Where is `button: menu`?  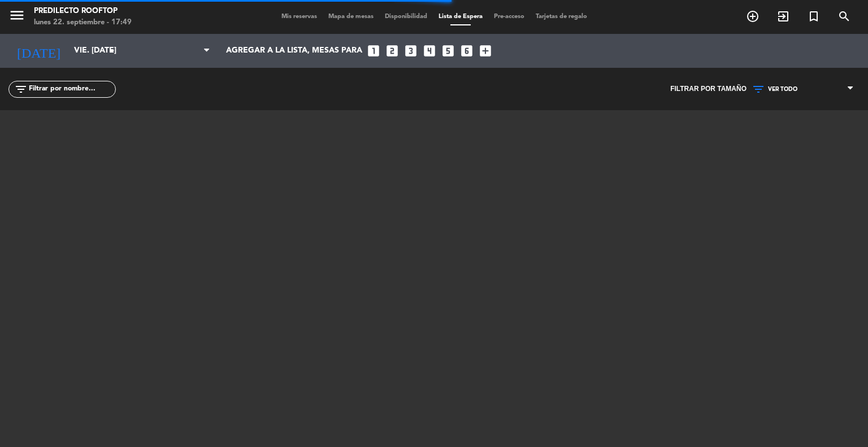 button: menu is located at coordinates (17, 17).